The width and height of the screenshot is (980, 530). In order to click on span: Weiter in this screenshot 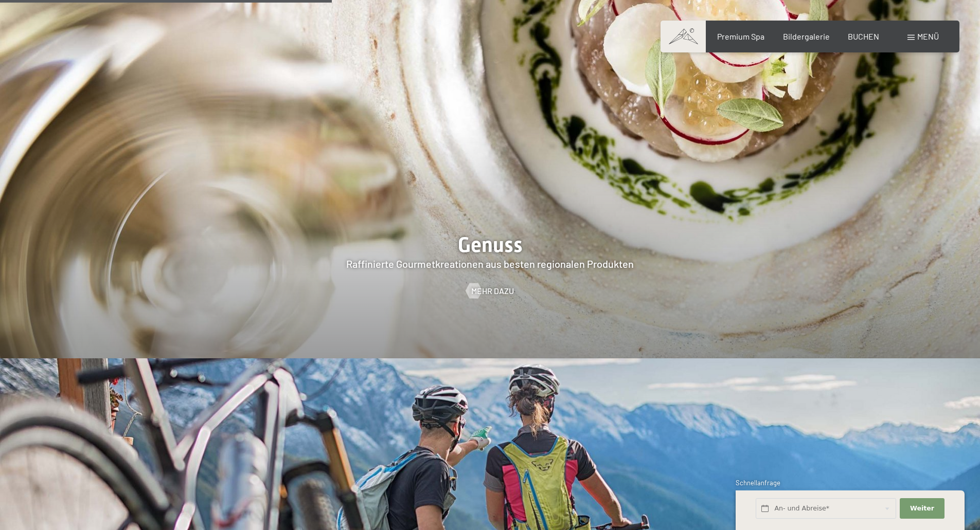, I will do `click(922, 509)`.